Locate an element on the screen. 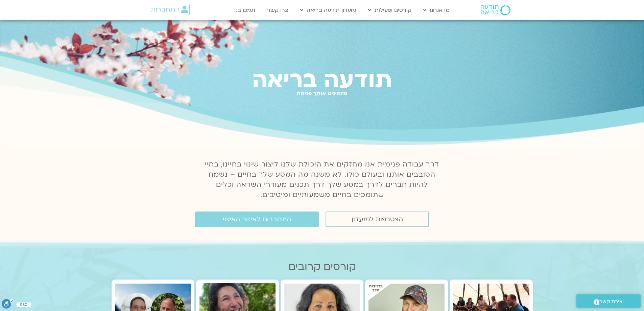  a: התחברות לאיזור האישי is located at coordinates (257, 219).